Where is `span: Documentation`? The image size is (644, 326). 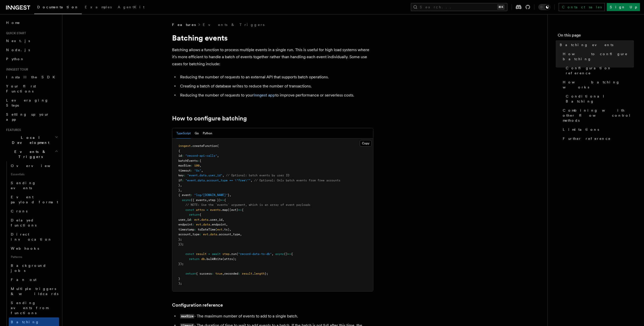 span: Documentation is located at coordinates (58, 7).